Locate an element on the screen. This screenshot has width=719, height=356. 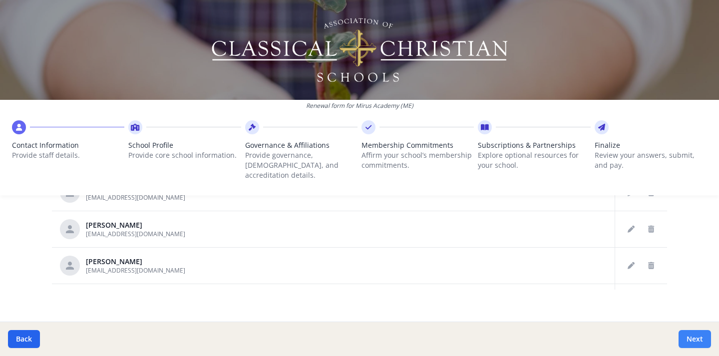
p: Provide core school information. is located at coordinates (184, 155).